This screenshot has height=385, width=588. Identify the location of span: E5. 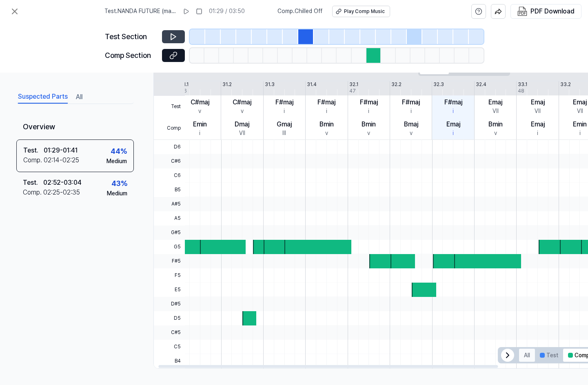
(169, 289).